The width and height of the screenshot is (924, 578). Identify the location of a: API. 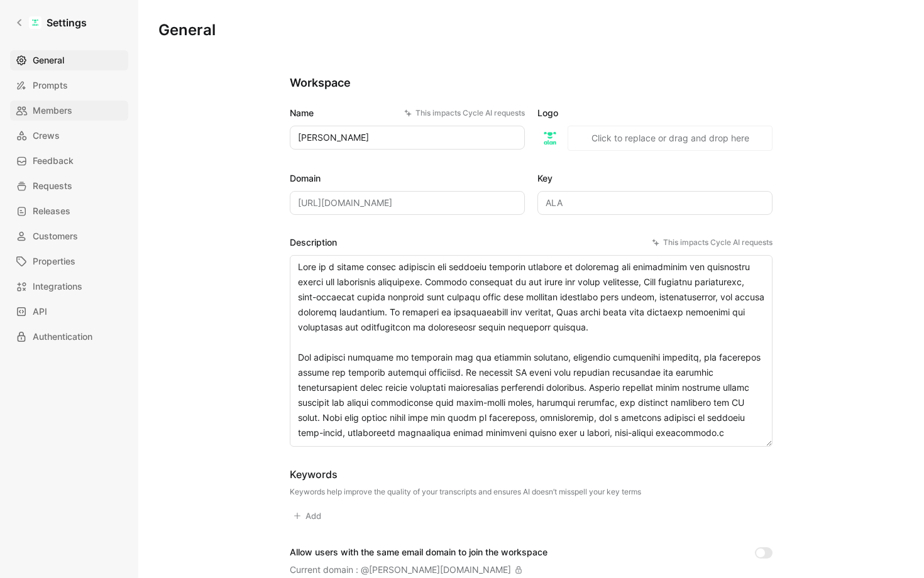
(69, 311).